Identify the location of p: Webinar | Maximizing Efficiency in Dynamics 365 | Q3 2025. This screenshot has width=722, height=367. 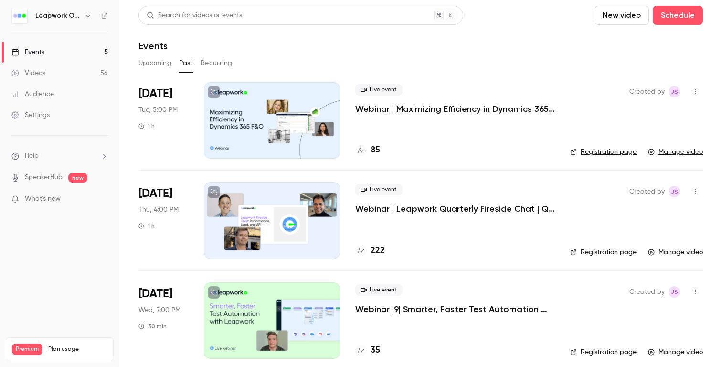
(455, 109).